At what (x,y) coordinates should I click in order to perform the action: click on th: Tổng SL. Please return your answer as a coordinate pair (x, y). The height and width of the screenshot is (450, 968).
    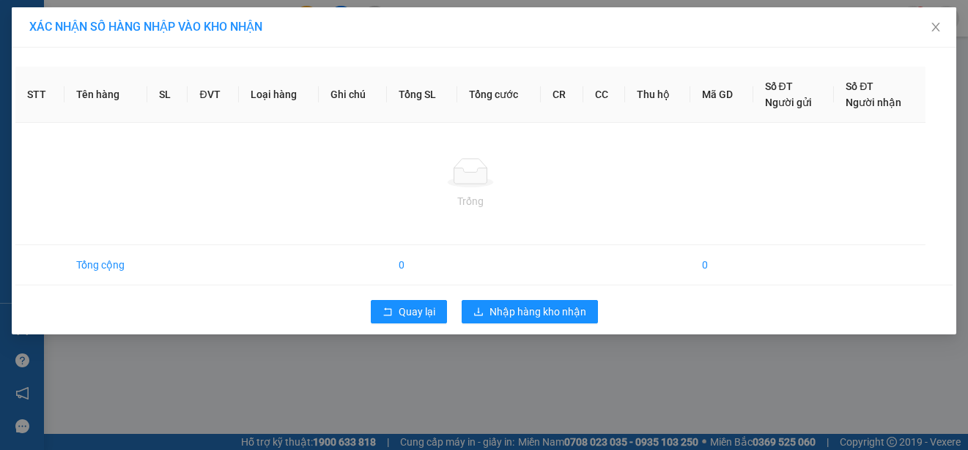
    Looking at the image, I should click on (422, 94).